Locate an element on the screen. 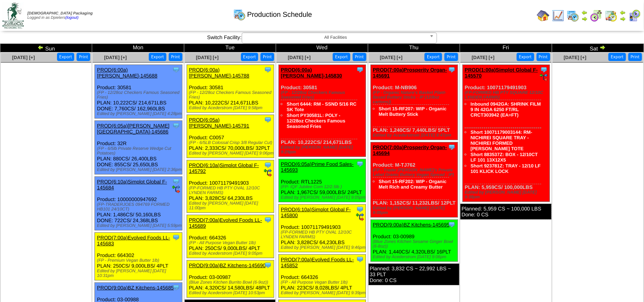  div: Planned: 5,959 CS ~ 100,000 LBS Done: 0 CS is located at coordinates (506, 211).